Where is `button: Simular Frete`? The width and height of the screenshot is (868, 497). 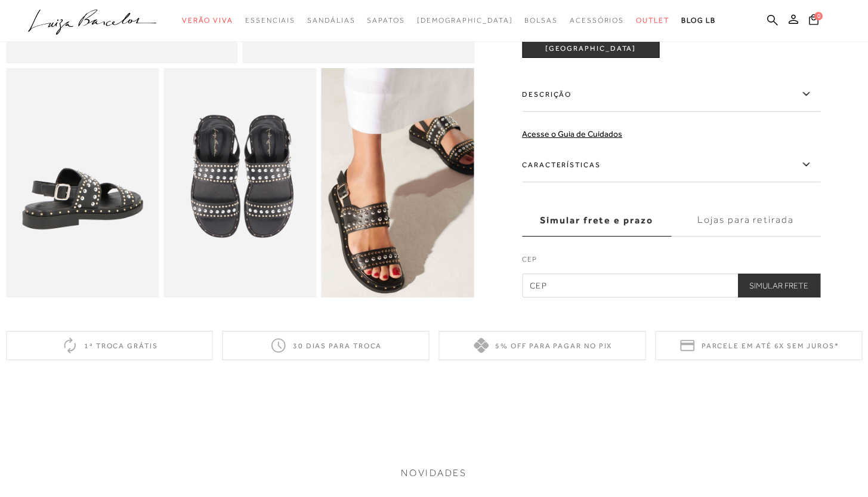
button: Simular Frete is located at coordinates (778, 285).